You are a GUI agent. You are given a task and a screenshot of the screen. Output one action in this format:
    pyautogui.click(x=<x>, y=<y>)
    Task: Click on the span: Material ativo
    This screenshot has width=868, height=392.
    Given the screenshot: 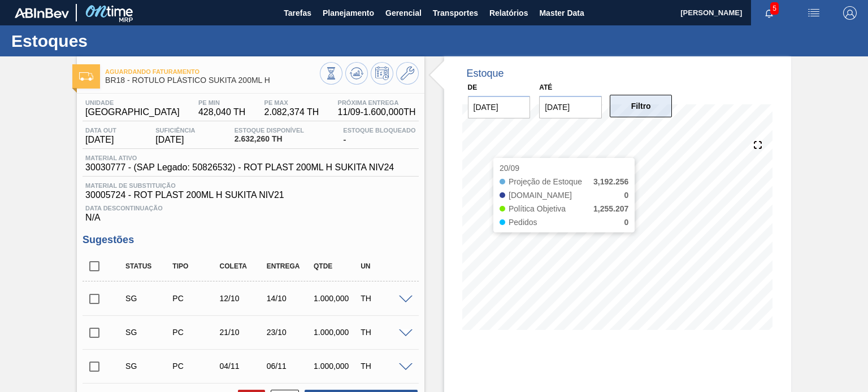 What is the action you would take?
    pyautogui.click(x=239, y=158)
    